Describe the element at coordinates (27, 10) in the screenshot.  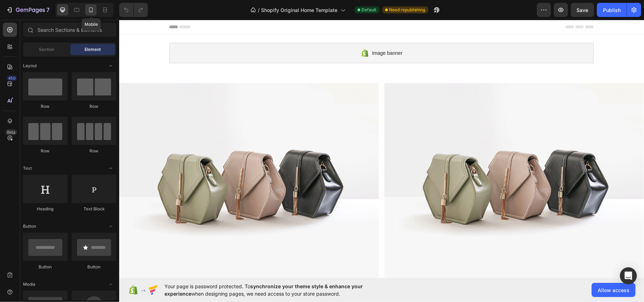
I see `button: 7` at that location.